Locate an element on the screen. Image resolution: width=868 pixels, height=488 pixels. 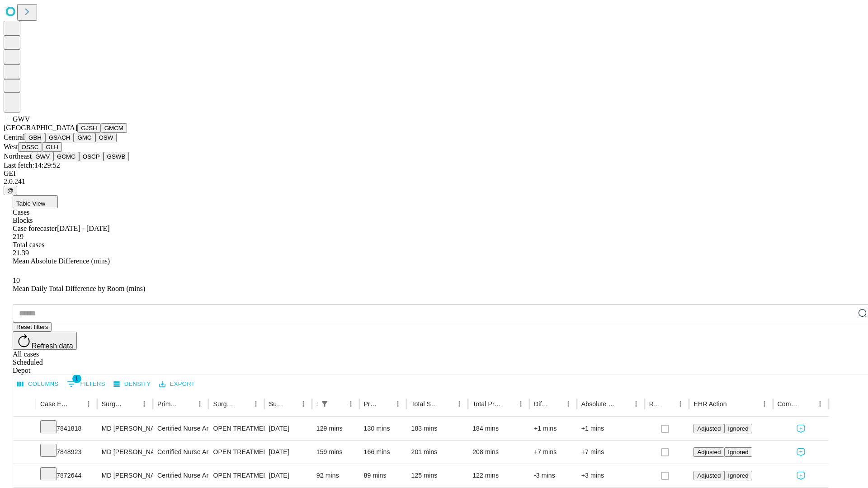
span: 219 is located at coordinates (18, 236).